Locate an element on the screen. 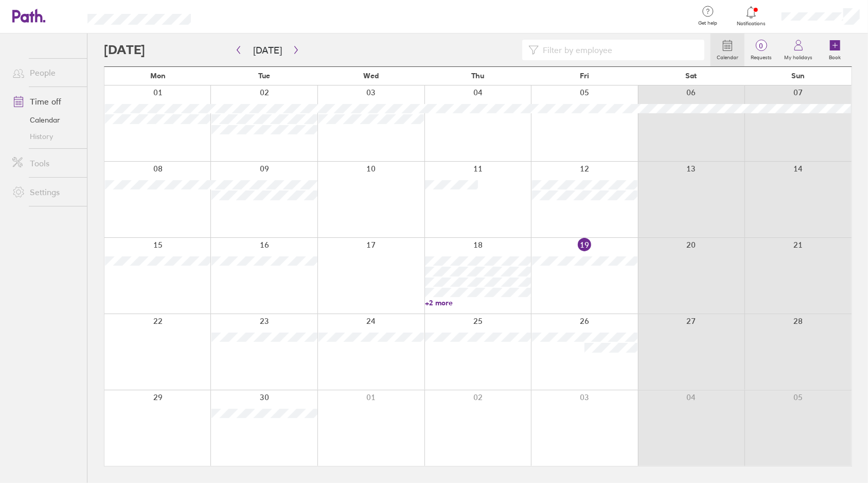 This screenshot has width=868, height=483. a: My holidays is located at coordinates (798, 50).